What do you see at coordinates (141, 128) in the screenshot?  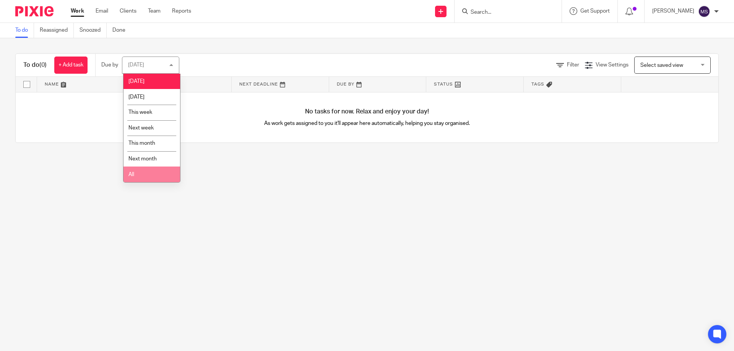 I see `span: Next week` at bounding box center [141, 128].